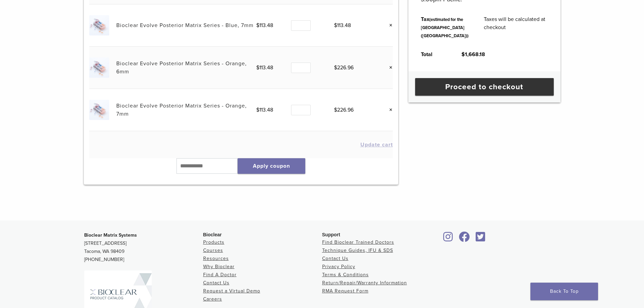  What do you see at coordinates (213, 250) in the screenshot?
I see `a: Courses` at bounding box center [213, 250].